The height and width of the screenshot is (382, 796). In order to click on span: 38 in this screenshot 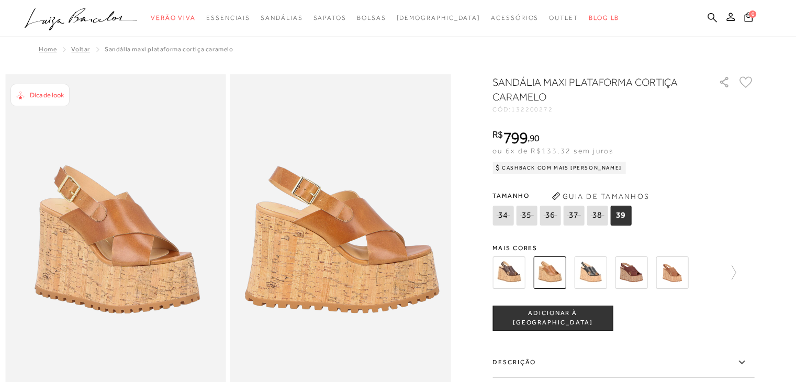, I will do `click(597, 216)`.